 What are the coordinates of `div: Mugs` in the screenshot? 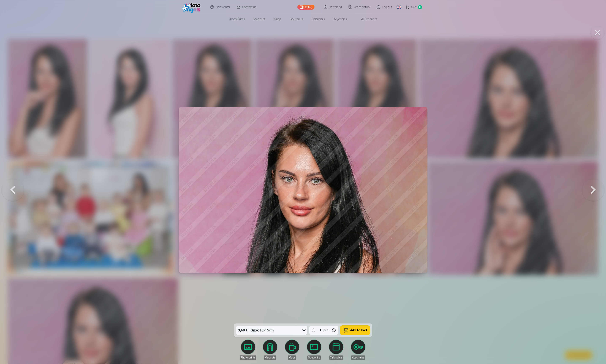 It's located at (292, 358).